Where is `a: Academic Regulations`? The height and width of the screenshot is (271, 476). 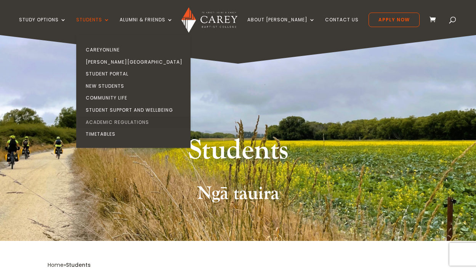
a: Academic Regulations is located at coordinates (135, 122).